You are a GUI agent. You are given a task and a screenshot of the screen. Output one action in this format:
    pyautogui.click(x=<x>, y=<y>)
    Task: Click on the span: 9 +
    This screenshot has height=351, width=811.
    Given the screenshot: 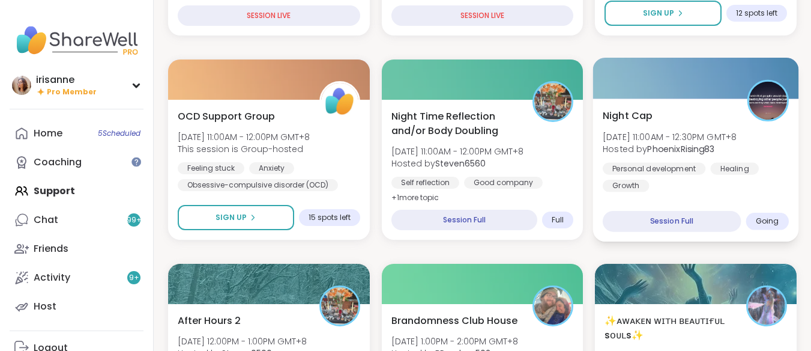 What is the action you would take?
    pyautogui.click(x=134, y=277)
    